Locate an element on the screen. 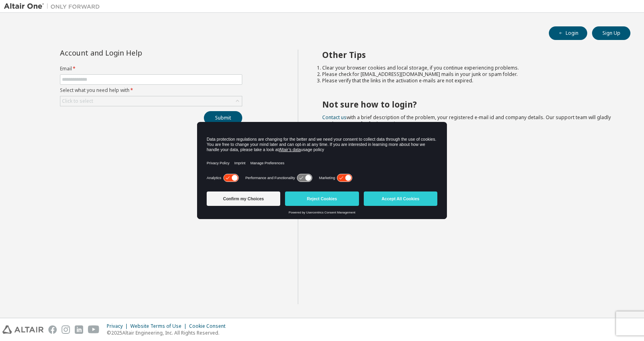 Image resolution: width=644 pixels, height=341 pixels. span: with a brief description of the problem, your registered e-mail id and company details. Our suppo... is located at coordinates (466, 120).